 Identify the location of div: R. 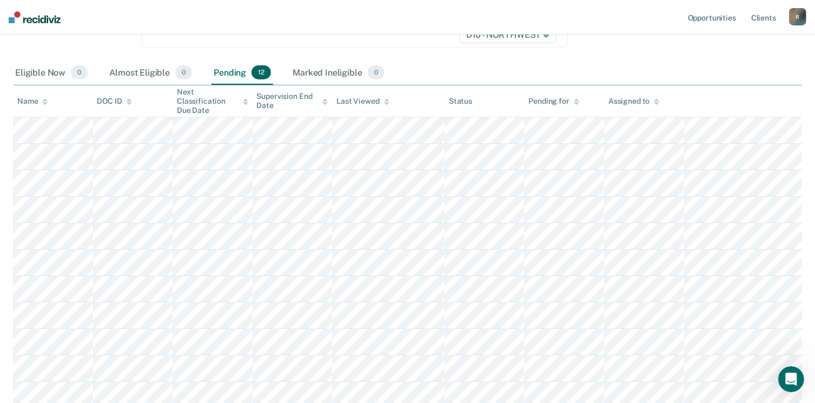
(798, 17).